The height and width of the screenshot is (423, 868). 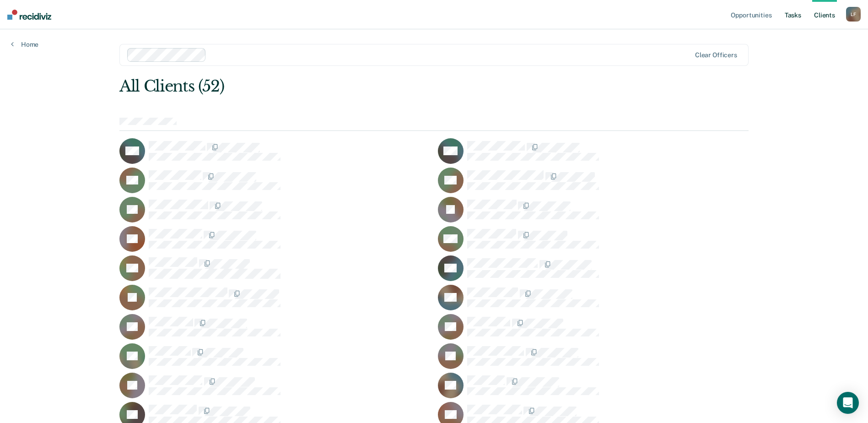 I want to click on a: Home, so click(x=25, y=45).